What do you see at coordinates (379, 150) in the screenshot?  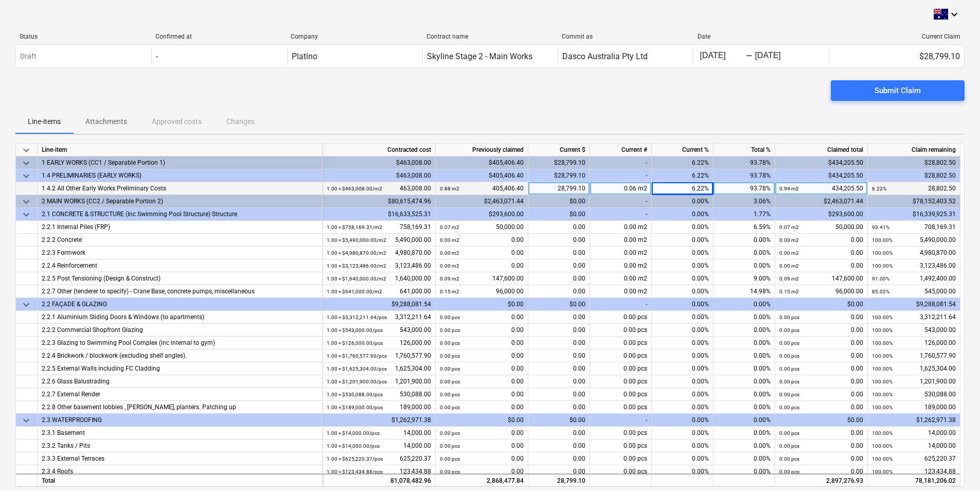 I see `div: Contracted cost` at bounding box center [379, 150].